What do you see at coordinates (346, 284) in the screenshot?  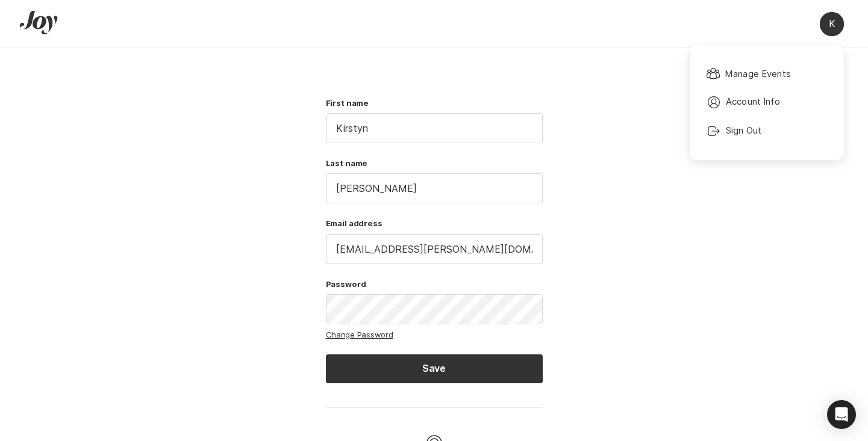 I see `span: Password` at bounding box center [346, 284].